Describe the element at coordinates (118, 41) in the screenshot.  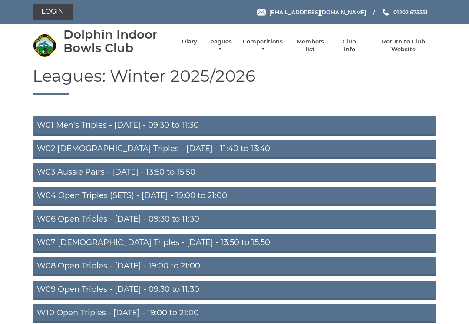
I see `div: Dolphin Indoor Bowls Club` at that location.